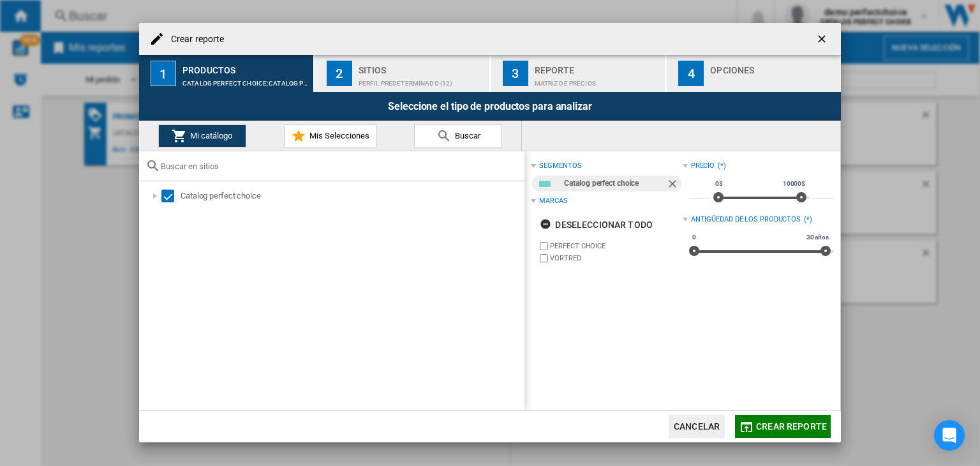 This screenshot has height=466, width=980. What do you see at coordinates (171, 197) in the screenshot?
I see `md-checkbox: Select` at bounding box center [171, 197].